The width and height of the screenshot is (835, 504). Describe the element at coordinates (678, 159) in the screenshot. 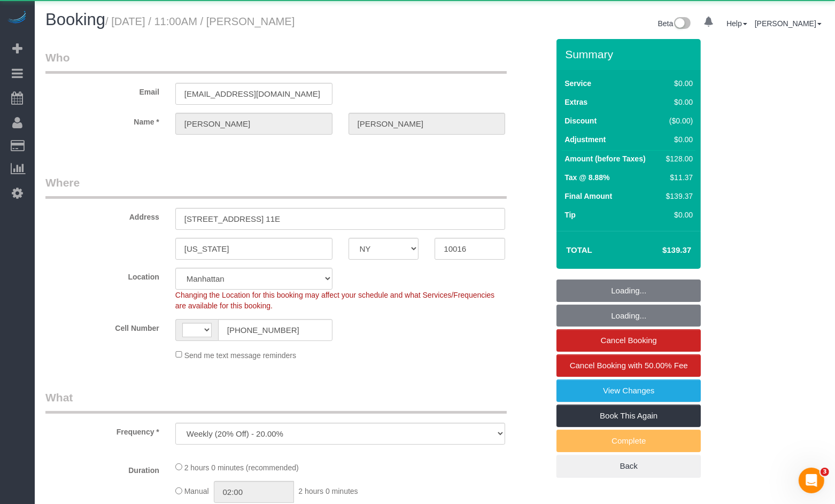

I see `div: $128.00` at that location.